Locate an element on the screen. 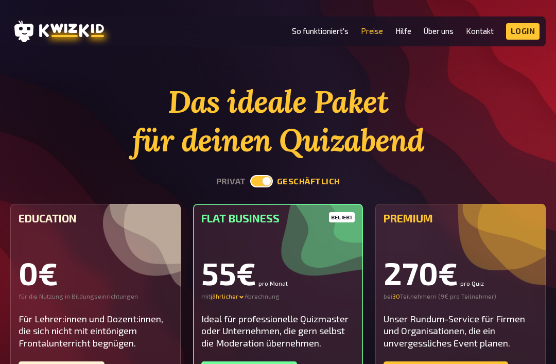  button: geschäftlich is located at coordinates (309, 181).